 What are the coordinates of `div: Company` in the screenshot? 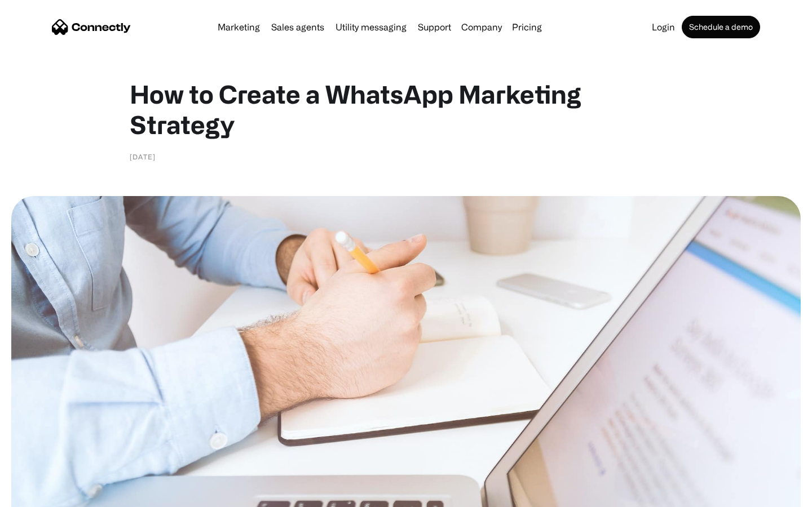 It's located at (482, 27).